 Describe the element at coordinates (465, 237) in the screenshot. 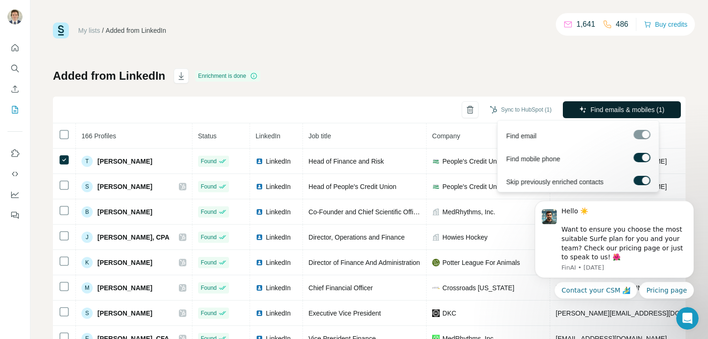

I see `span: Howies Hockey` at that location.